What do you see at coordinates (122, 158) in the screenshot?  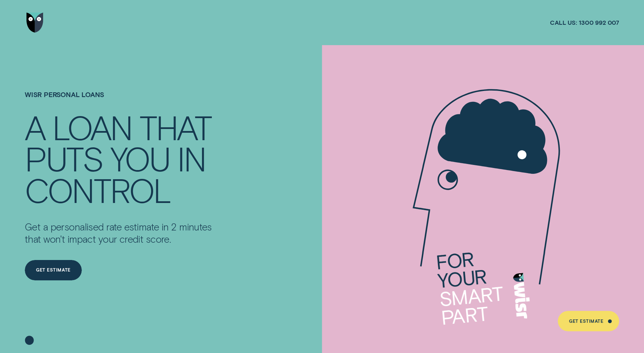 I see `h4: A LOAN THAT PUTS YOU IN CONTROL` at bounding box center [122, 158].